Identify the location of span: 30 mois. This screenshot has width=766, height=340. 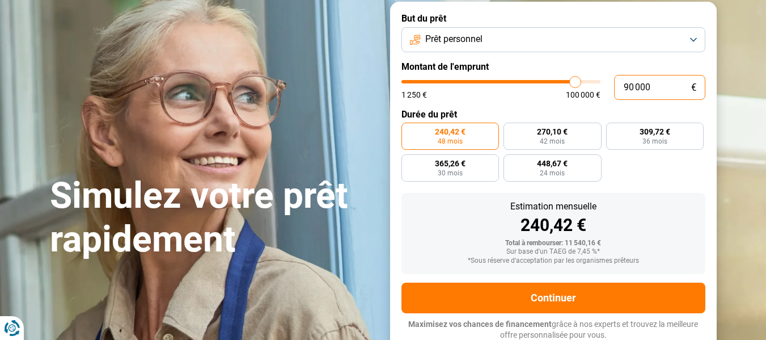
(450, 173).